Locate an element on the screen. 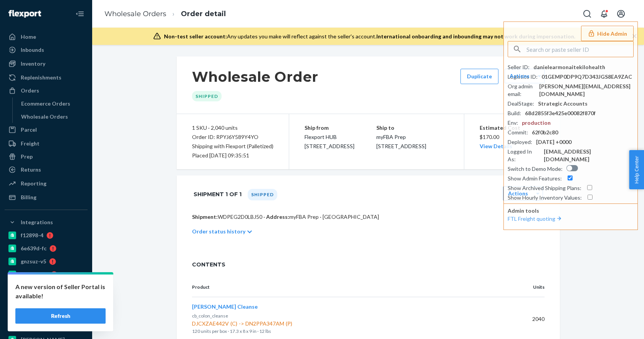 The width and height of the screenshot is (644, 339). div: Reporting is located at coordinates (34, 183).